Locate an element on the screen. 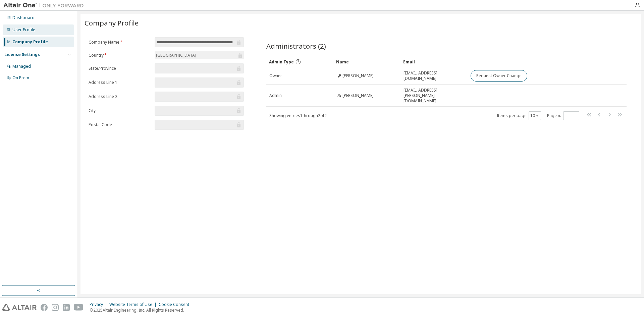 This screenshot has width=644, height=317. img: instagram.svg is located at coordinates (55, 307).